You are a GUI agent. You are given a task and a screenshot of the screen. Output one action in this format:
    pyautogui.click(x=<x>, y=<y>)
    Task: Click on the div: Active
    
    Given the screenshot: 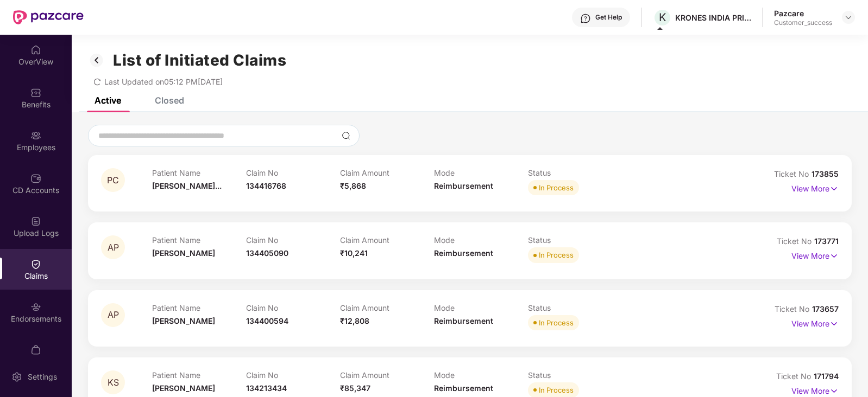 What is the action you would take?
    pyautogui.click(x=108, y=100)
    